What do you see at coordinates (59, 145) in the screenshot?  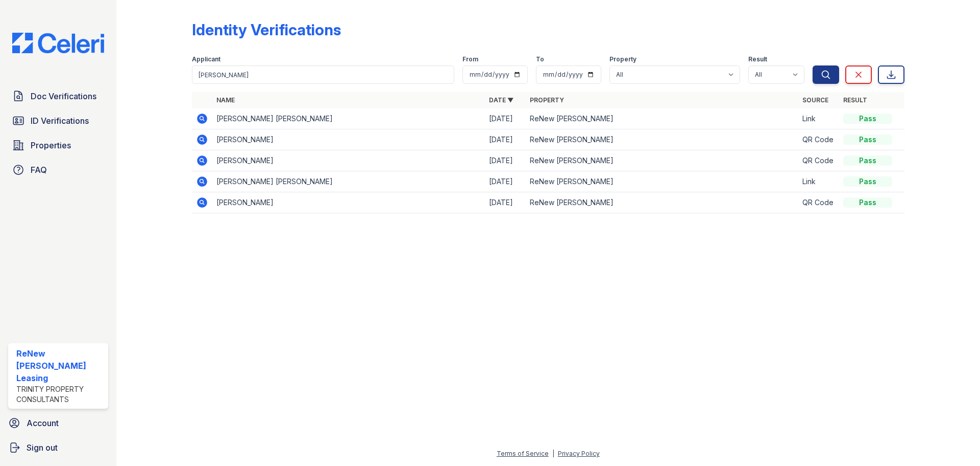 I see `a: Properties` at bounding box center [59, 145].